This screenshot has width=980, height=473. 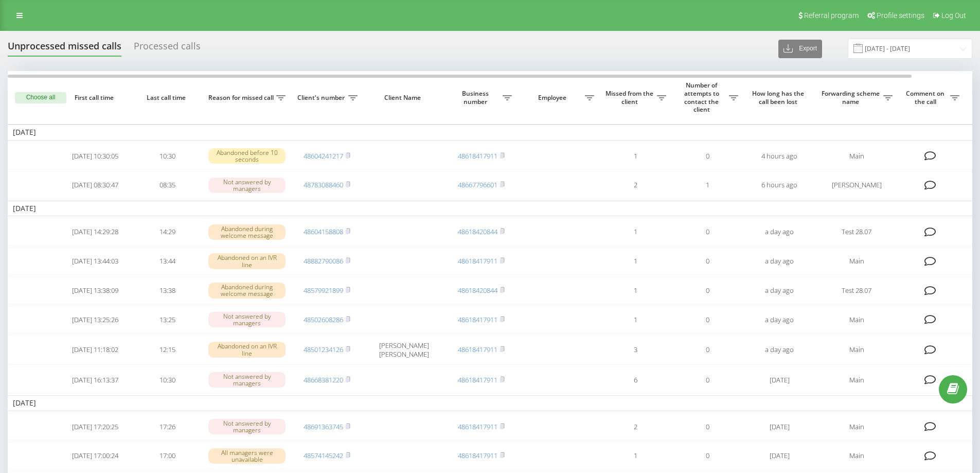 What do you see at coordinates (635, 350) in the screenshot?
I see `td: 3` at bounding box center [635, 350].